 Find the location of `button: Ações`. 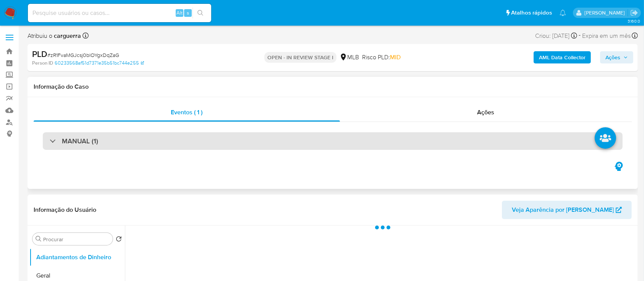

button: Ações is located at coordinates (617, 57).